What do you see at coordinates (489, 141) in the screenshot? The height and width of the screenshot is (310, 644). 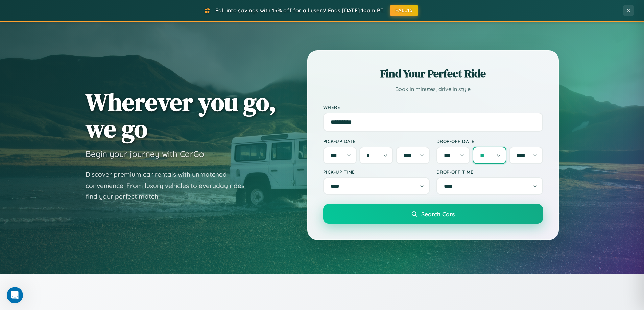 I see `label: Drop-off Date` at bounding box center [489, 141].